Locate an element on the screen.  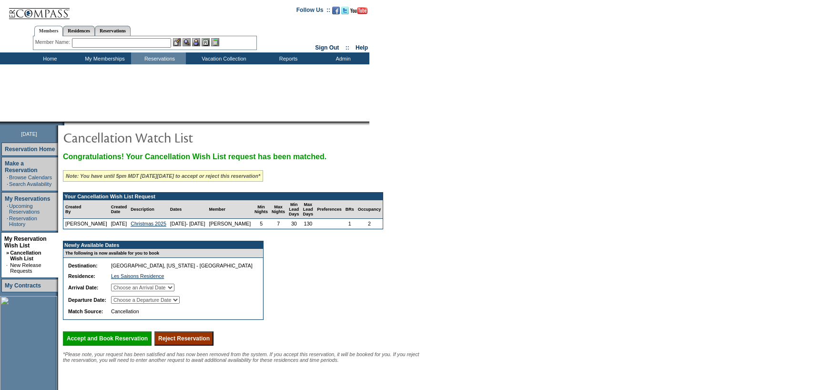
span: Congratulations! Your Cancellation Wish List request has been matched. is located at coordinates (194, 156).